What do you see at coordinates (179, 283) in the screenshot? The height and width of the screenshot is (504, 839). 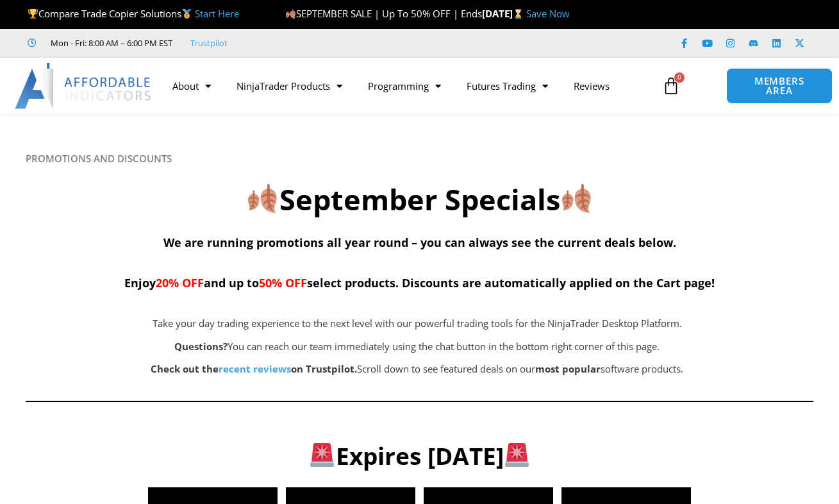 I see `span: 20% OFF` at bounding box center [179, 283].